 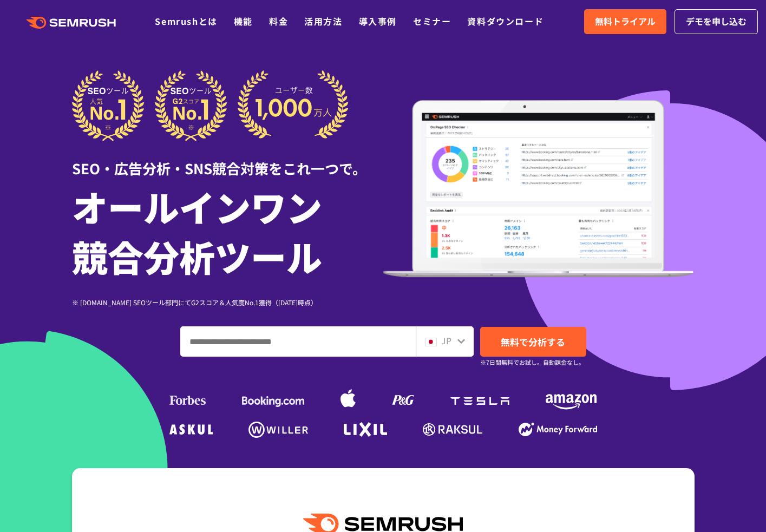 What do you see at coordinates (323, 21) in the screenshot?
I see `a: 活用方法` at bounding box center [323, 21].